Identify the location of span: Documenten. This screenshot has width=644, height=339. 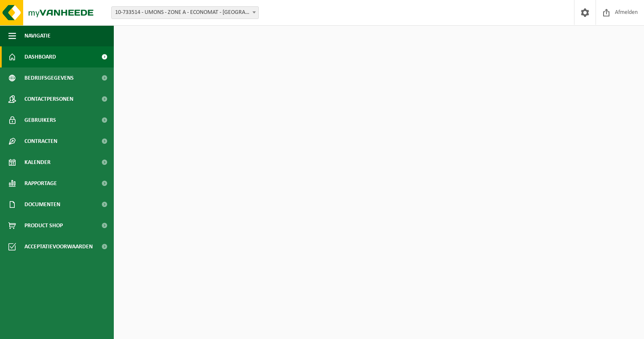
(42, 204).